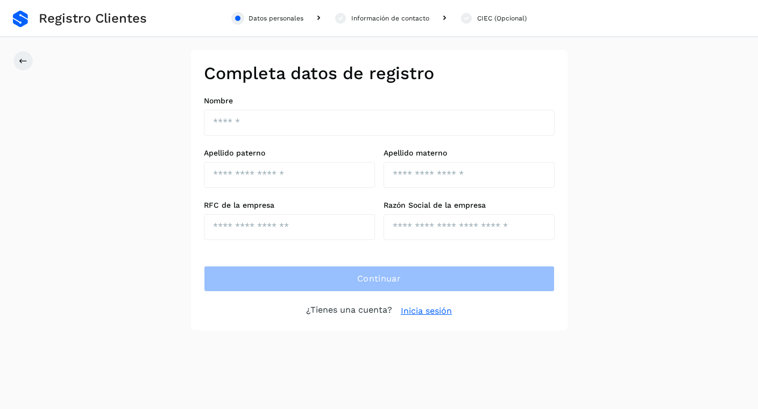 Image resolution: width=758 pixels, height=409 pixels. What do you see at coordinates (92, 18) in the screenshot?
I see `span: Registro Clientes` at bounding box center [92, 18].